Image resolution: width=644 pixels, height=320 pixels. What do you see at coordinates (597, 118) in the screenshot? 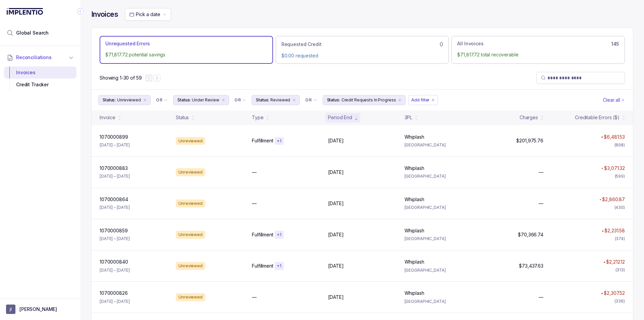
I see `div: Creditable Errors ($)` at bounding box center [597, 118].